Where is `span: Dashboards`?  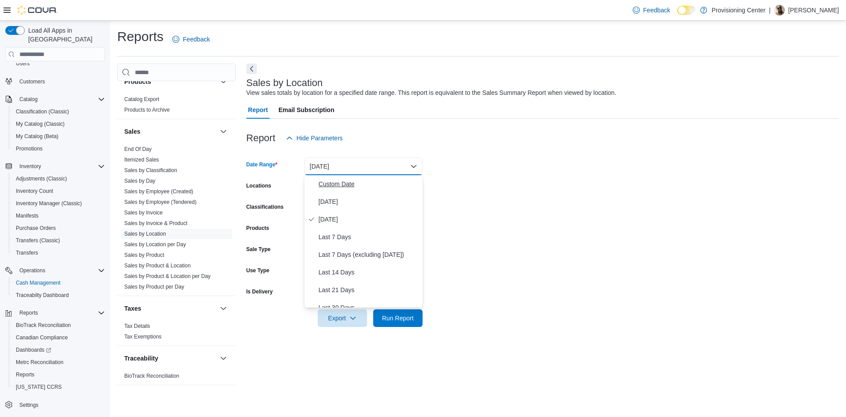
span: Dashboards is located at coordinates (33, 350).